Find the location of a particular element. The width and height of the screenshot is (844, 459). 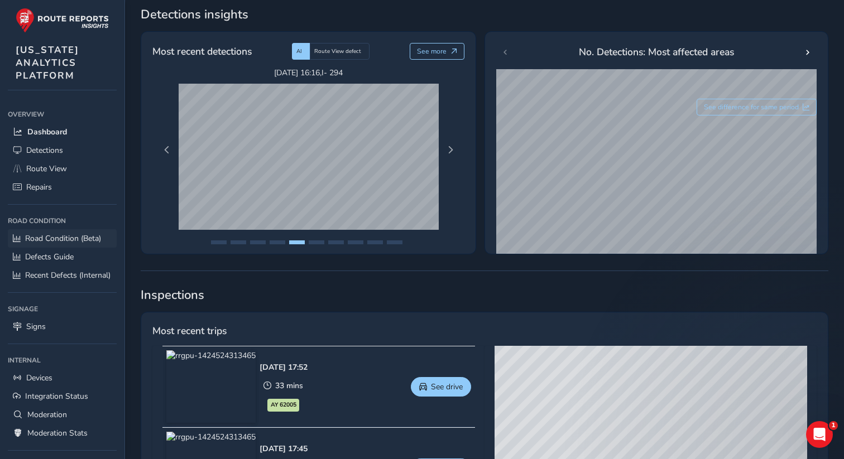

div: Signage is located at coordinates (62, 309).